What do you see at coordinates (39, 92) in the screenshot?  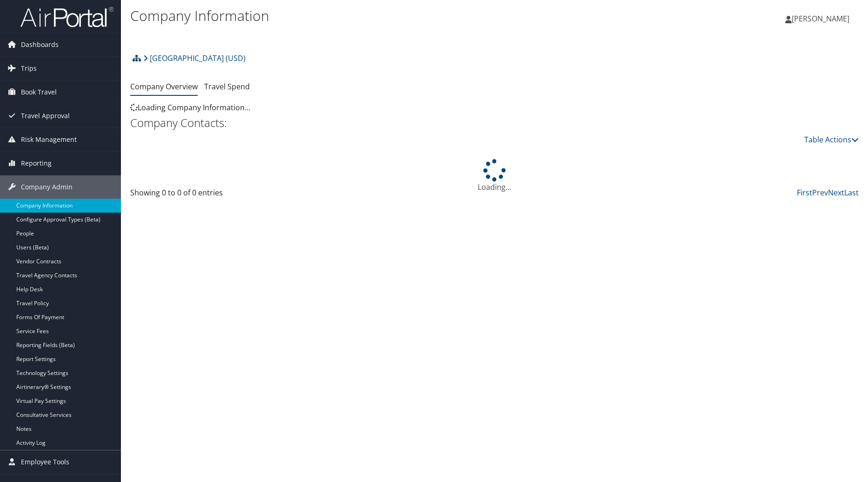 I see `span: Book Travel` at bounding box center [39, 92].